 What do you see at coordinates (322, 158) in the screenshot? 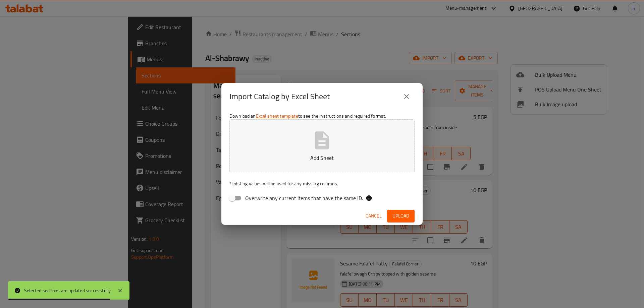
I see `p: Add Sheet` at bounding box center [322, 158].